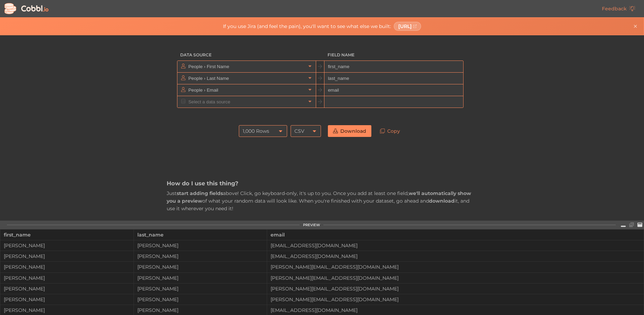  I want to click on div: first_name, so click(67, 234).